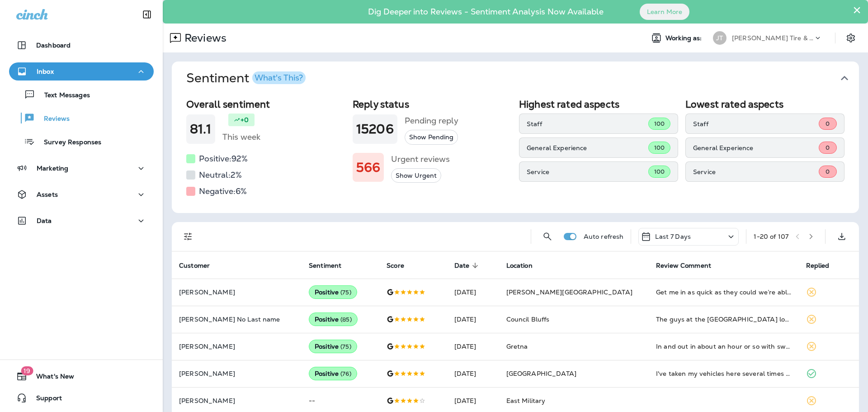 Image resolution: width=868 pixels, height=412 pixels. Describe the element at coordinates (431, 137) in the screenshot. I see `button: Show Pending` at that location.